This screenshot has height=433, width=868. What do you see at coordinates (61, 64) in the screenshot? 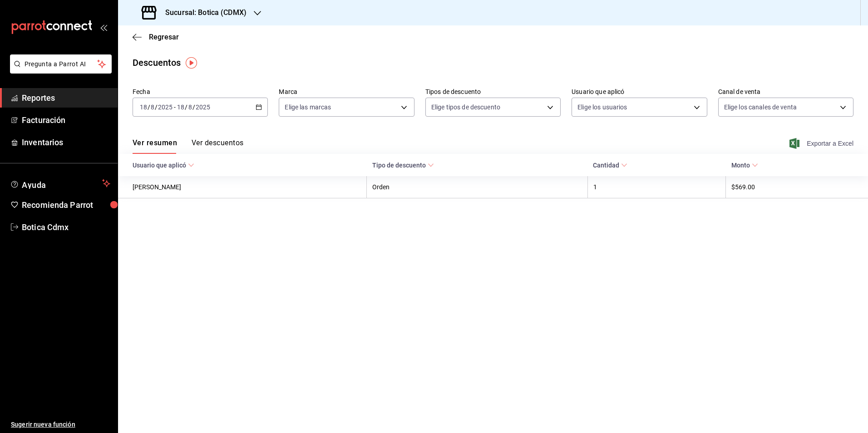
I see `button: Pregunta a Parrot AI` at bounding box center [61, 64].